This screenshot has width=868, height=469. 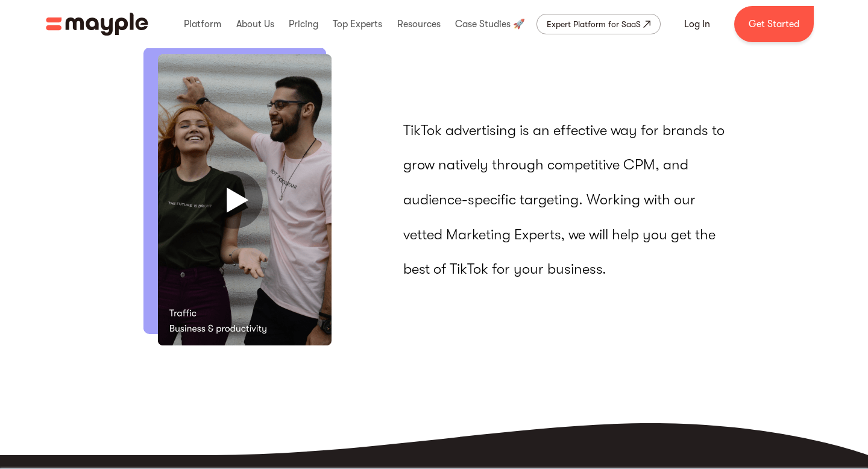 What do you see at coordinates (697, 24) in the screenshot?
I see `a: Log In` at bounding box center [697, 24].